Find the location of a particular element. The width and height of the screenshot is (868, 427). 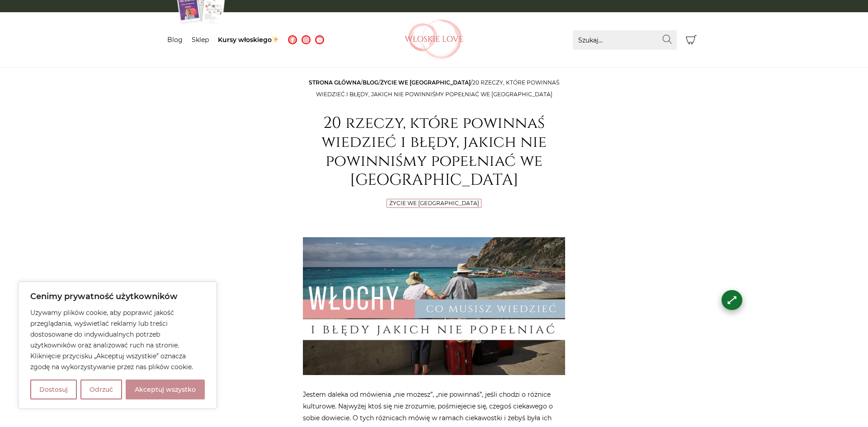

a: Strona główna is located at coordinates (335, 82).